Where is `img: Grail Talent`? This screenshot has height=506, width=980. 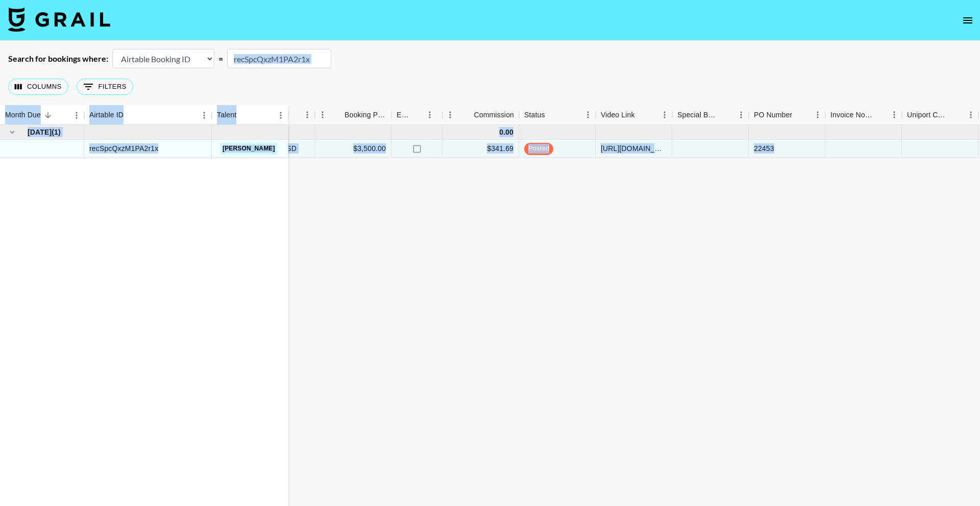 img: Grail Talent is located at coordinates (59, 19).